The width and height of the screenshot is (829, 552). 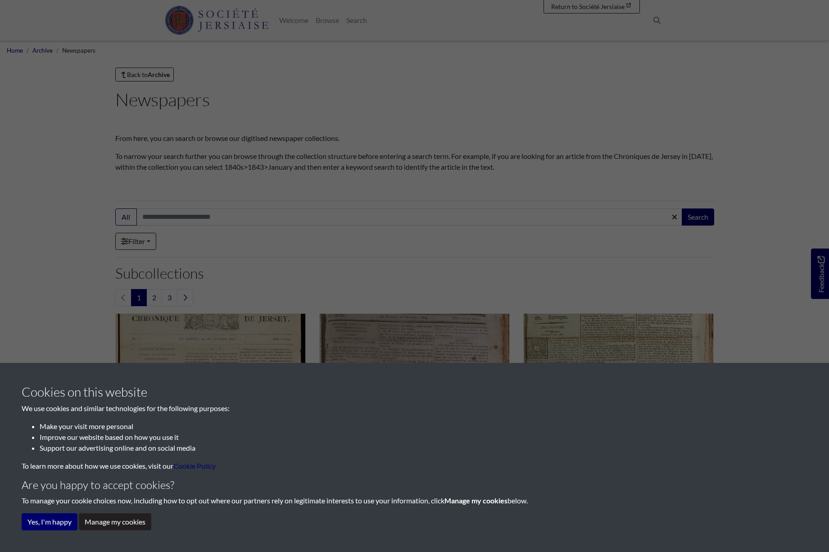 I want to click on button: Yes, I'm happy, so click(x=50, y=522).